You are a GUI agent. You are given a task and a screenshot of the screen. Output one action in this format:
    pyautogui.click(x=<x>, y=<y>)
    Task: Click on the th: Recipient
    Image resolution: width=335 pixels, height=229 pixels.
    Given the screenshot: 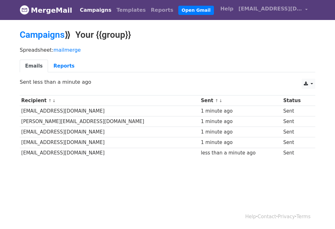 What is the action you would take?
    pyautogui.click(x=109, y=101)
    